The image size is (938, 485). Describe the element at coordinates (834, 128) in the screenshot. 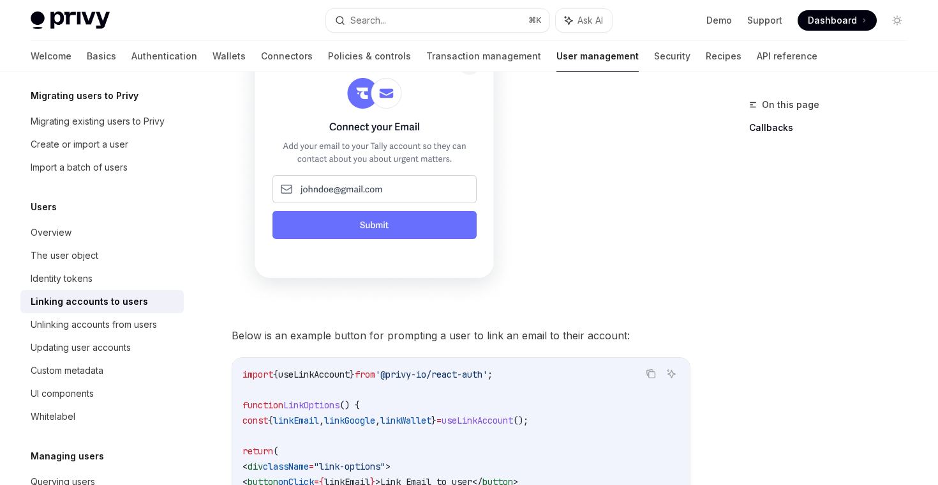

I see `a: Callbacks` at that location.